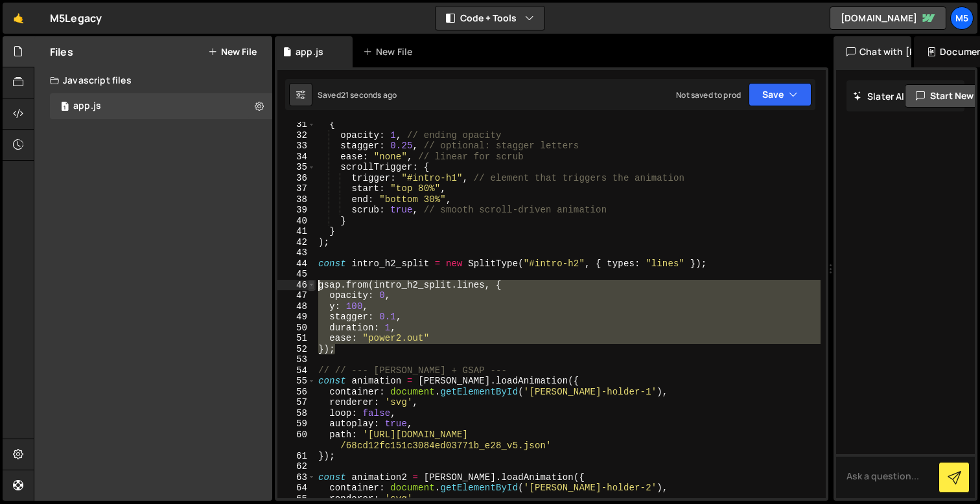 The image size is (980, 504). What do you see at coordinates (297, 296) in the screenshot?
I see `div: 47` at bounding box center [297, 296].